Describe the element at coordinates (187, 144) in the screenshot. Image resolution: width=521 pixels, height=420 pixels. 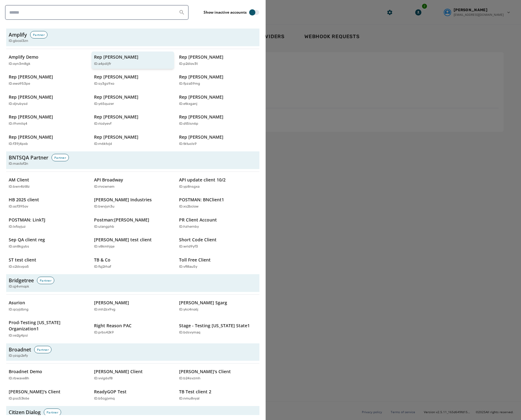
I see `p: ID: tktucls9` at that location.